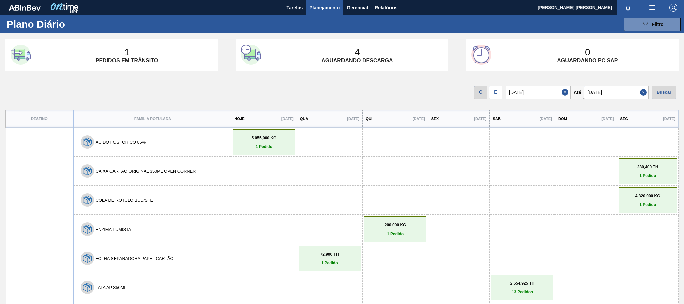  What do you see at coordinates (648, 171) in the screenshot?
I see `a: 230,400 TH1 Pedido` at bounding box center [648, 171].